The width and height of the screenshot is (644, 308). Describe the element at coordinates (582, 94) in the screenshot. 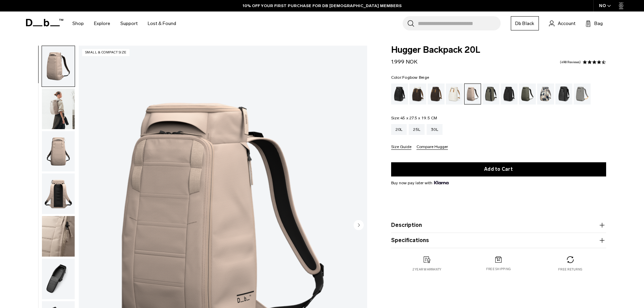

I see `a: Sand Grey` at that location.